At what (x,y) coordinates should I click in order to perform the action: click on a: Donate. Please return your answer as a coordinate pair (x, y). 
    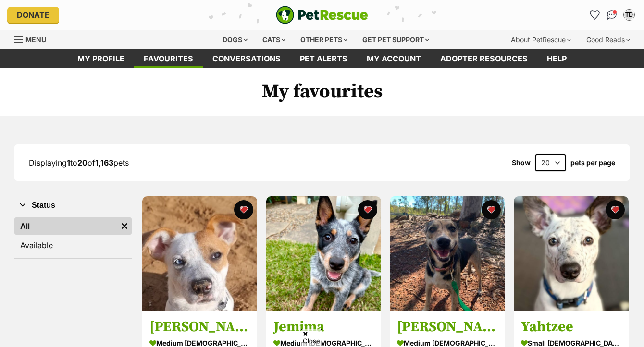
    Looking at the image, I should click on (33, 15).